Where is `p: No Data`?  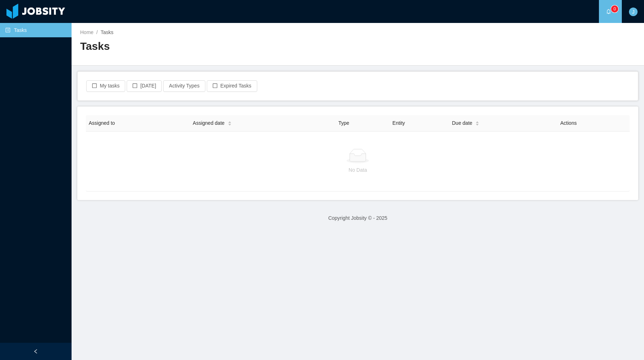 p: No Data is located at coordinates (358, 170).